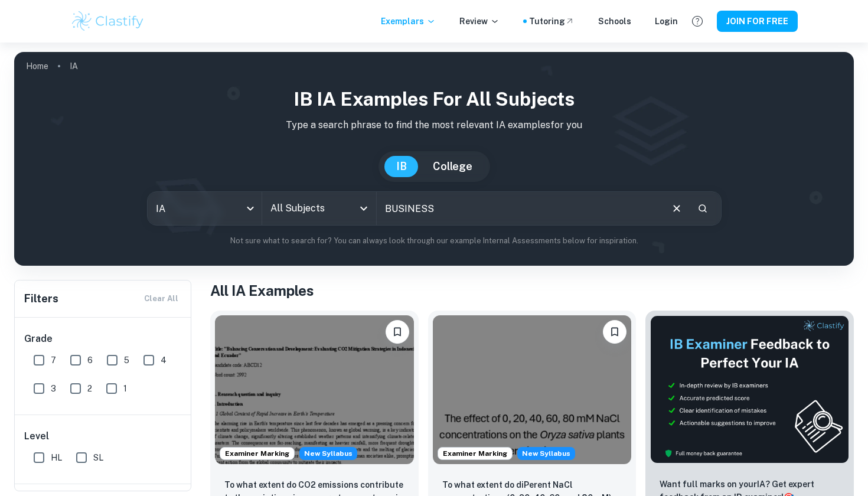 The width and height of the screenshot is (868, 496). I want to click on input: E.g. player arrangements, enthalpy of combustion, analysis of a big city..., so click(519, 208).